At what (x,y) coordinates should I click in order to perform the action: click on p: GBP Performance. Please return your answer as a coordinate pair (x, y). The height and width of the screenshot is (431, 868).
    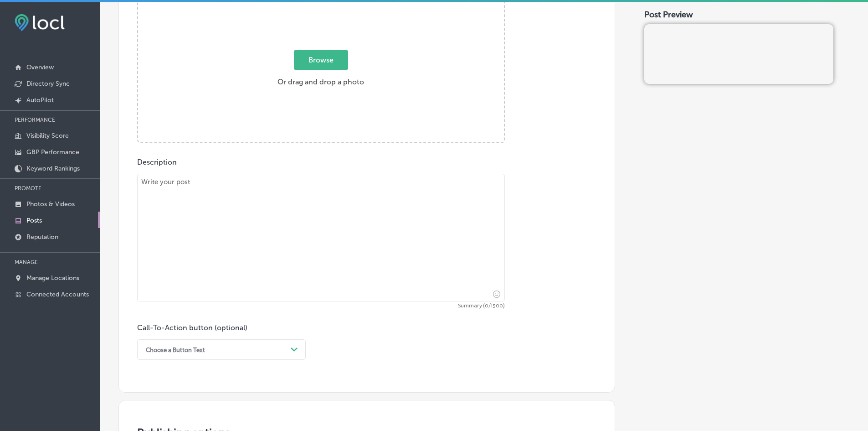
    Looking at the image, I should click on (53, 152).